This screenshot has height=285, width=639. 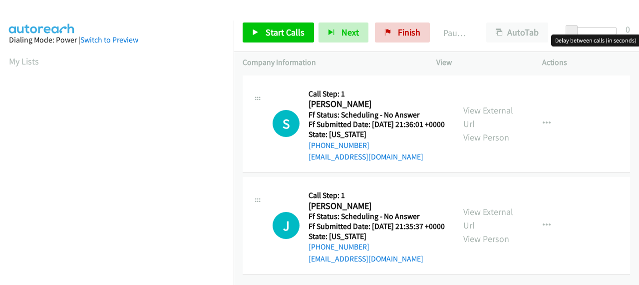 I want to click on h1: J, so click(x=286, y=225).